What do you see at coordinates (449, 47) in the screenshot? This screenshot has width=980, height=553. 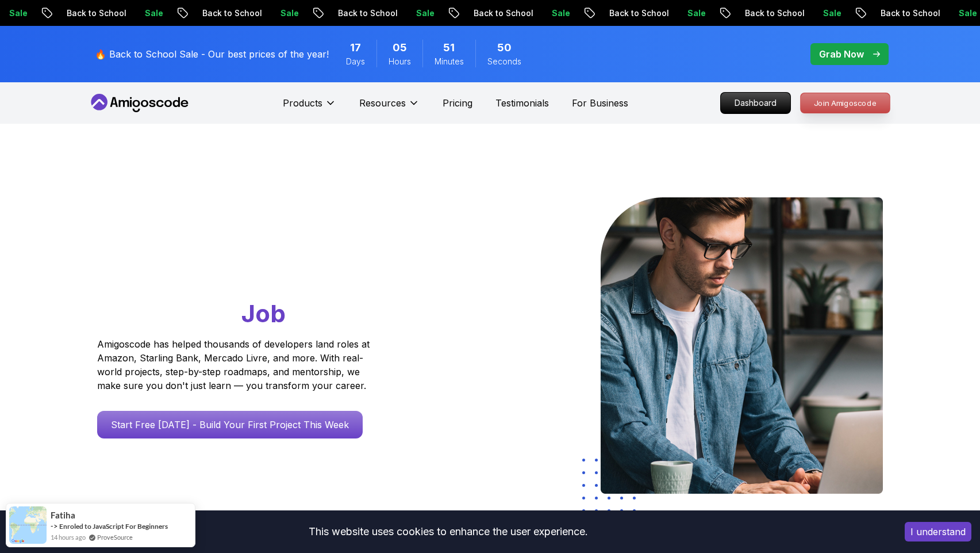 I see `span: 51 Minutes` at bounding box center [449, 47].